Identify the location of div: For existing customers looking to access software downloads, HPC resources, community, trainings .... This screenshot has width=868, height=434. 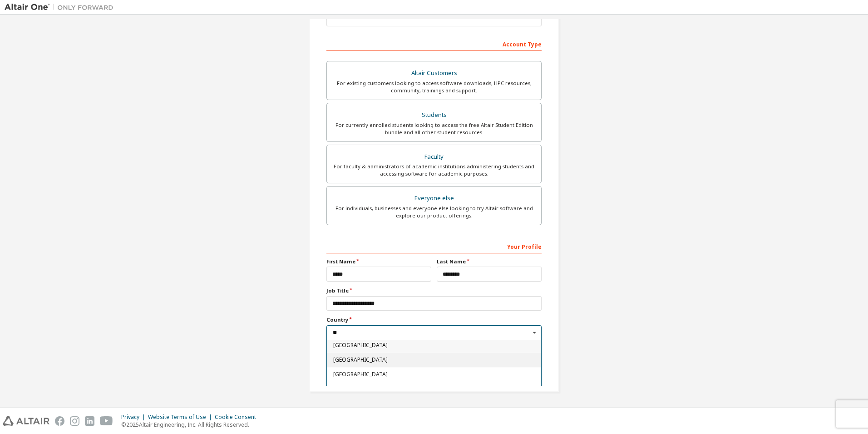
(434, 87).